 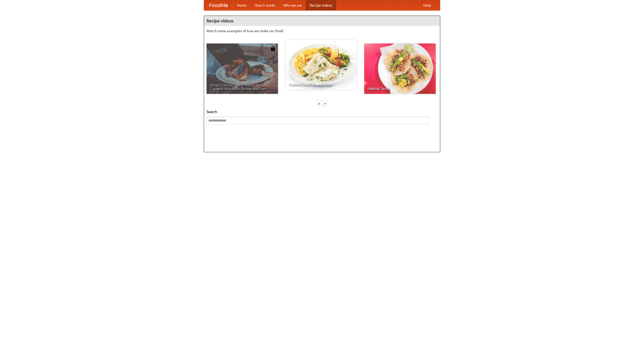 What do you see at coordinates (273, 48) in the screenshot?
I see `img: 483408.png` at bounding box center [273, 48].